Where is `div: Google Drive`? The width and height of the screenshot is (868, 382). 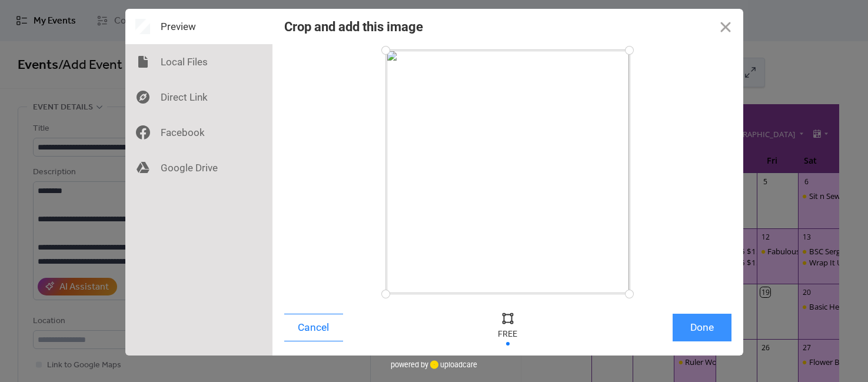 div: Google Drive is located at coordinates (199, 168).